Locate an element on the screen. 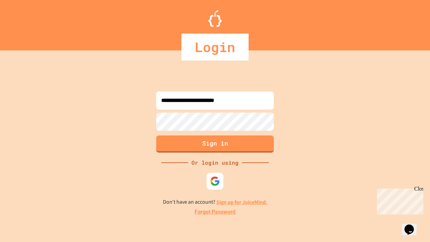 Image resolution: width=430 pixels, height=242 pixels. button: Sign in is located at coordinates (215, 144).